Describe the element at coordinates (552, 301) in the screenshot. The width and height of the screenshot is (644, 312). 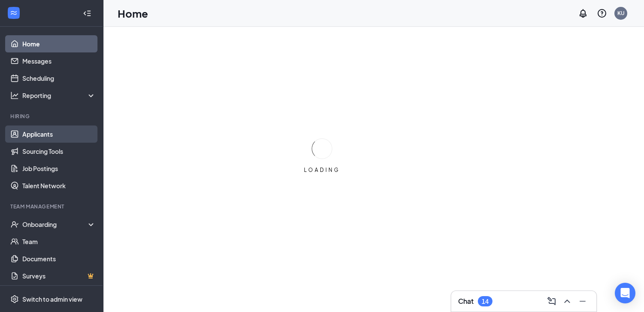
I see `button: ComposeMessage` at that location.